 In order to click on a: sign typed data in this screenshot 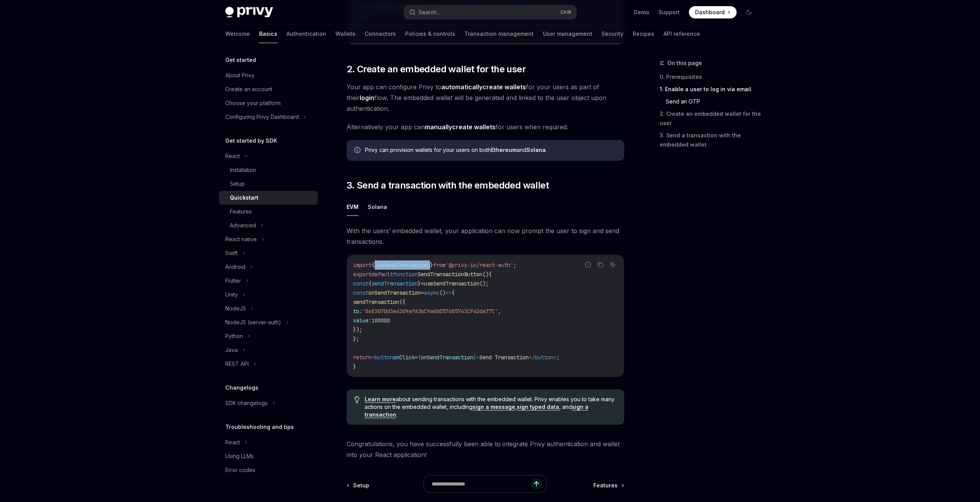, I will do `click(538, 407)`.